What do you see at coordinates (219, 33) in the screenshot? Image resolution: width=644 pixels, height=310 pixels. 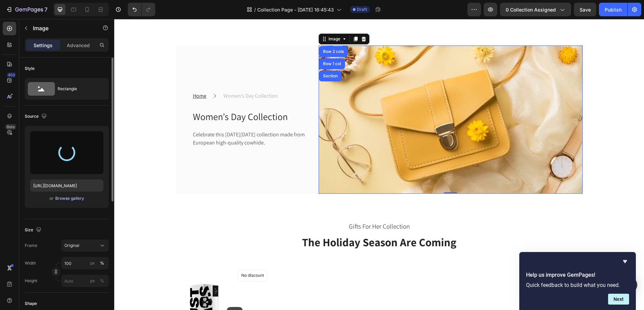 I see `div: Row 2 cols` at bounding box center [219, 33].